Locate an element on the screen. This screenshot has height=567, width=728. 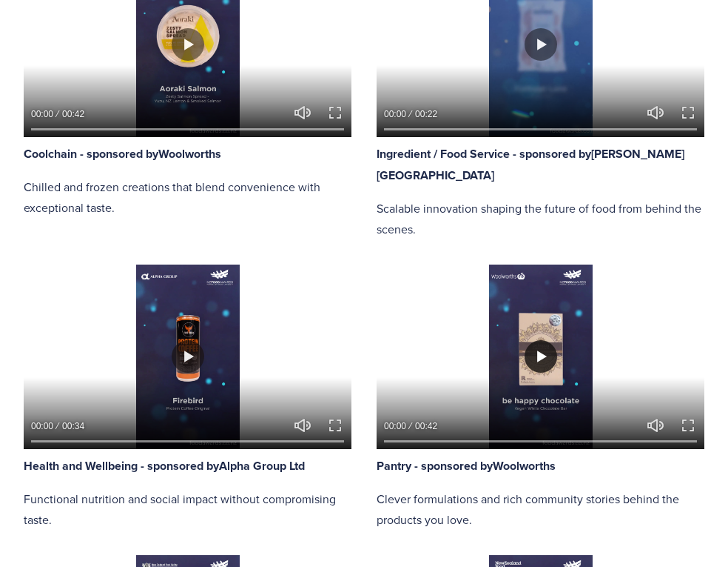
strong: Health and Wellbeing - sponsored by is located at coordinates (122, 465).